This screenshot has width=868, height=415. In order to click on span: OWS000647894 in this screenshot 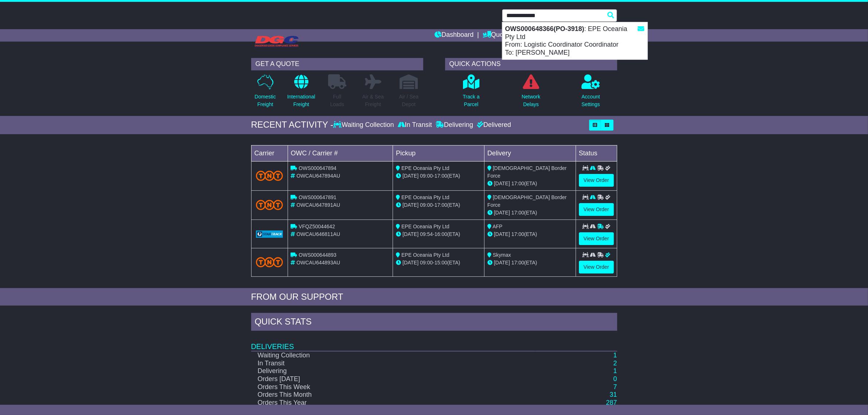, I will do `click(318, 168)`.